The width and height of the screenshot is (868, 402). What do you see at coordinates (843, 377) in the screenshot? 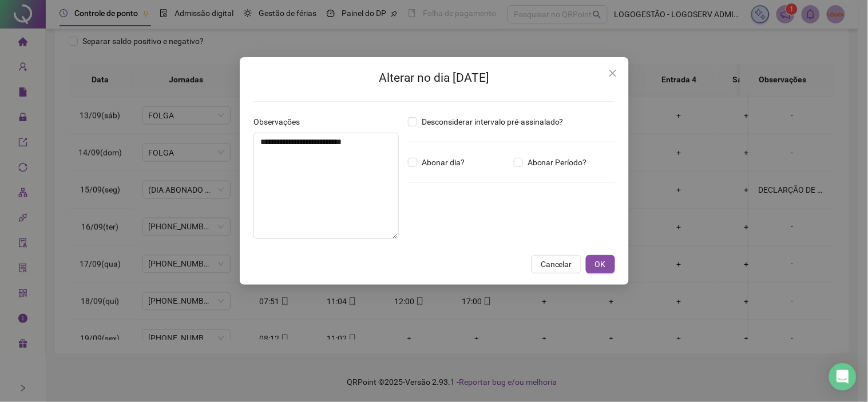
I see `div: Open Intercom Messenger` at bounding box center [843, 377].